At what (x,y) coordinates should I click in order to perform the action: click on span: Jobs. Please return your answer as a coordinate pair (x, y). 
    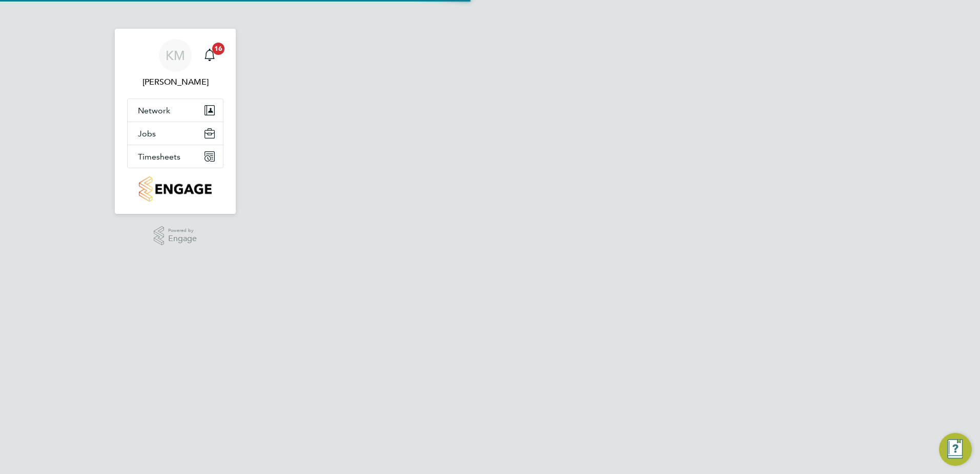
    Looking at the image, I should click on (146, 134).